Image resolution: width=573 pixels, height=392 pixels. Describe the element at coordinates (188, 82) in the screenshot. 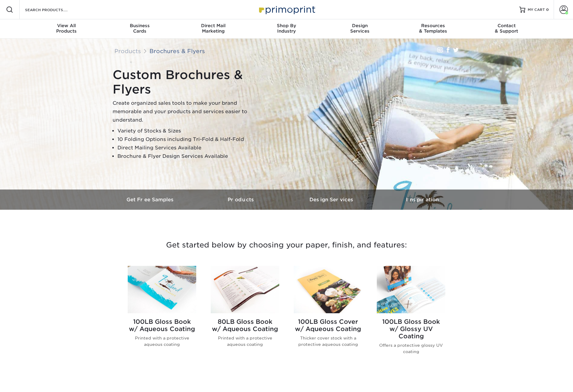

I see `h1: Custom Brochures & Flyers` at that location.